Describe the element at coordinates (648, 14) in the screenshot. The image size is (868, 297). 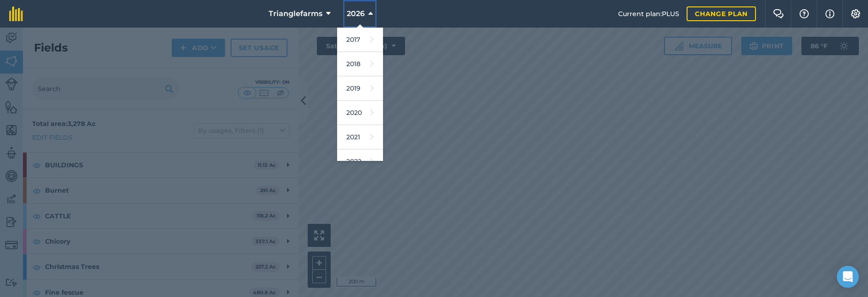
I see `span: Current plan : PLUS` at that location.